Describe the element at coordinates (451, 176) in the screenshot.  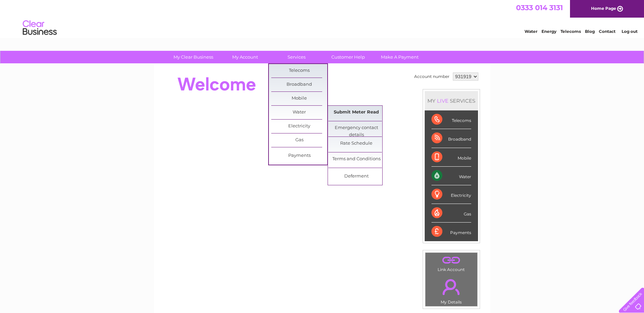
I see `div: Water` at that location.